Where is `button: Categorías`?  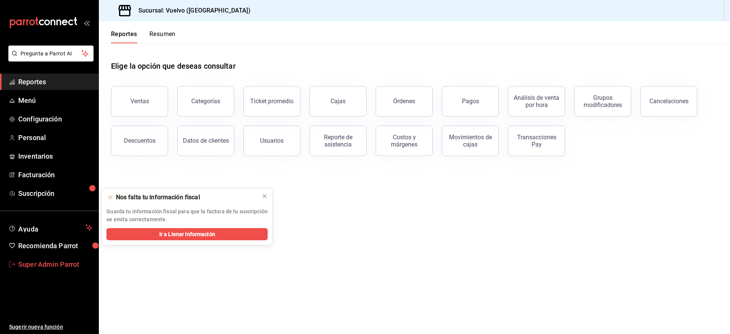 button: Categorías is located at coordinates (206, 101).